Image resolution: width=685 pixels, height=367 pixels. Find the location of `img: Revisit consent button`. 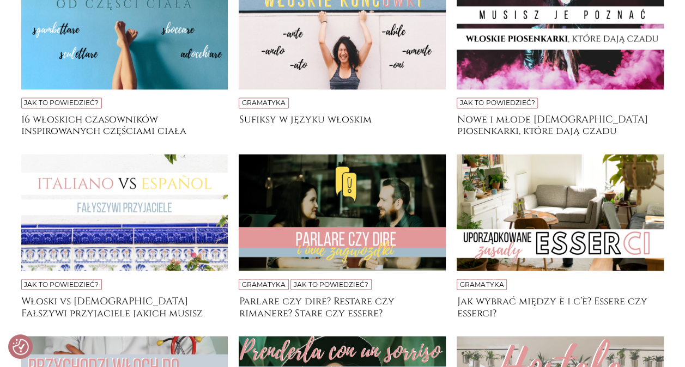

img: Revisit consent button is located at coordinates (21, 347).